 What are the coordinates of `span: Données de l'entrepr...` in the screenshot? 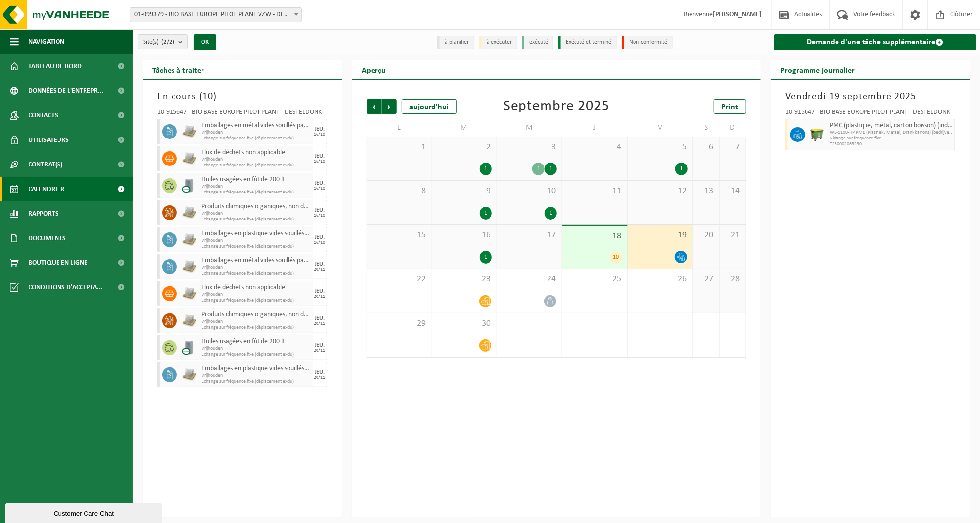 It's located at (66, 91).